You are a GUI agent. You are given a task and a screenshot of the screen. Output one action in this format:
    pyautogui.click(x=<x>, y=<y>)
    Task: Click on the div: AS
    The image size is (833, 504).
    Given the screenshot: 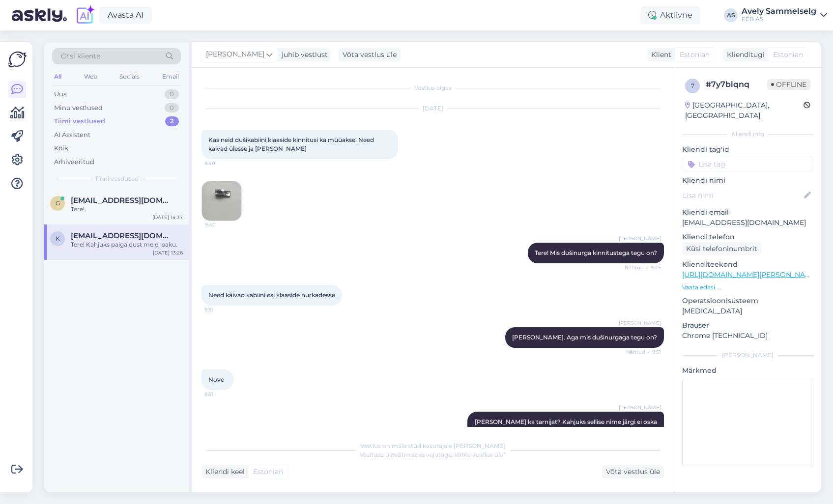 What is the action you would take?
    pyautogui.click(x=731, y=15)
    